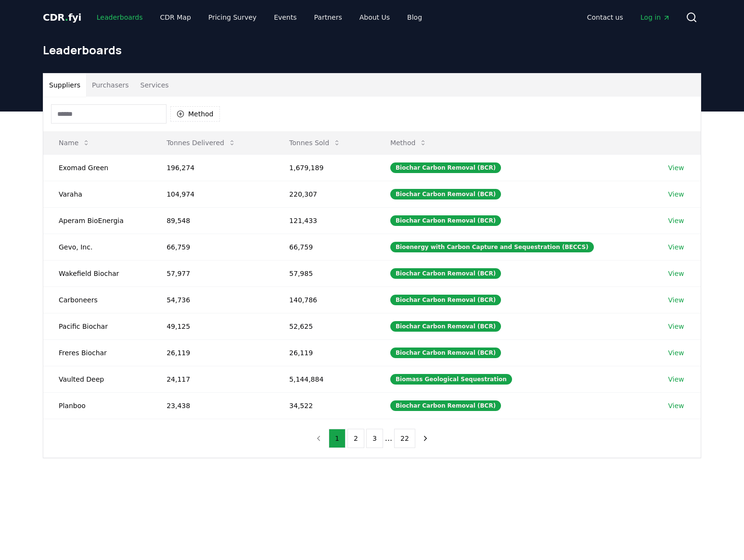 The image size is (744, 560). Describe the element at coordinates (97, 299) in the screenshot. I see `td: Carboneers` at that location.